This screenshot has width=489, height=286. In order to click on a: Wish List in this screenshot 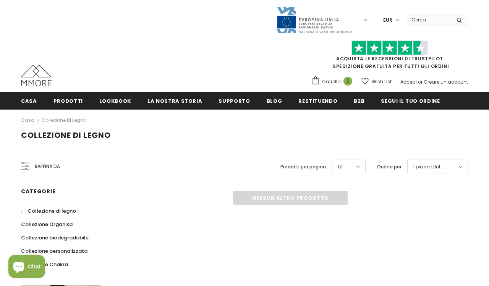, I will do `click(376, 81)`.